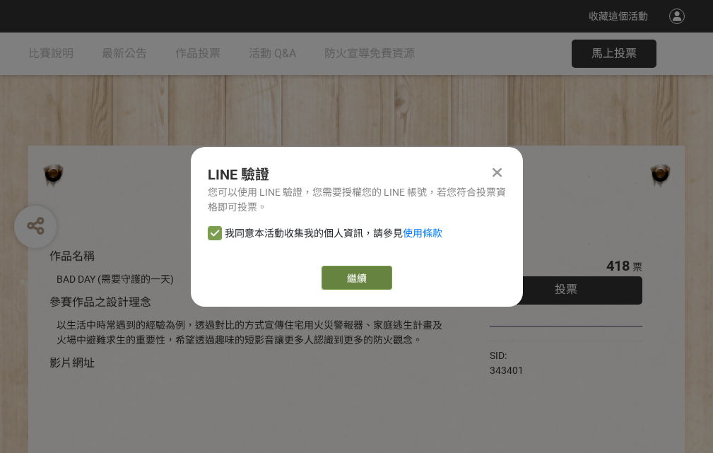 The image size is (713, 453). What do you see at coordinates (124, 53) in the screenshot?
I see `span: 最新公告` at bounding box center [124, 53].